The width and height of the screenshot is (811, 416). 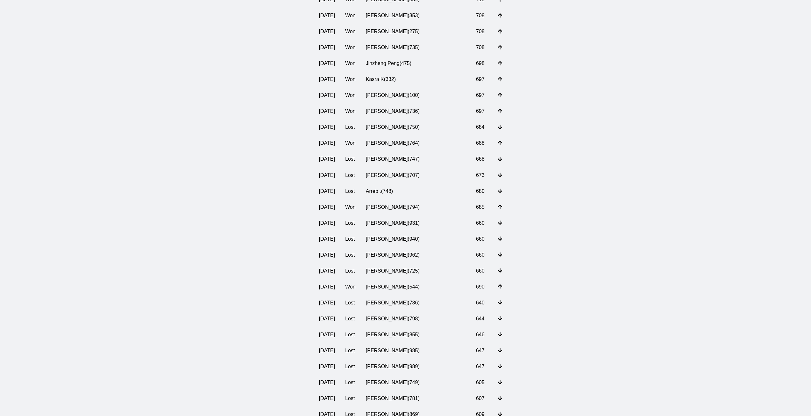 What do you see at coordinates (482, 143) in the screenshot?
I see `td: 688` at bounding box center [482, 143].